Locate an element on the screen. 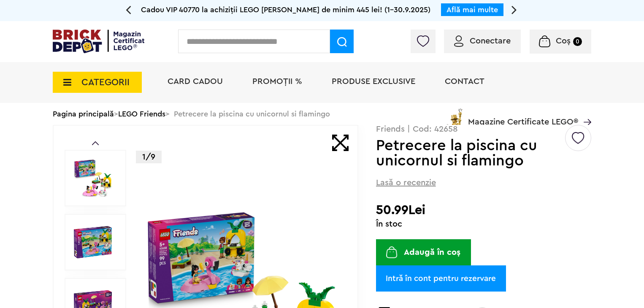  a: Află mai multe is located at coordinates (472, 10).